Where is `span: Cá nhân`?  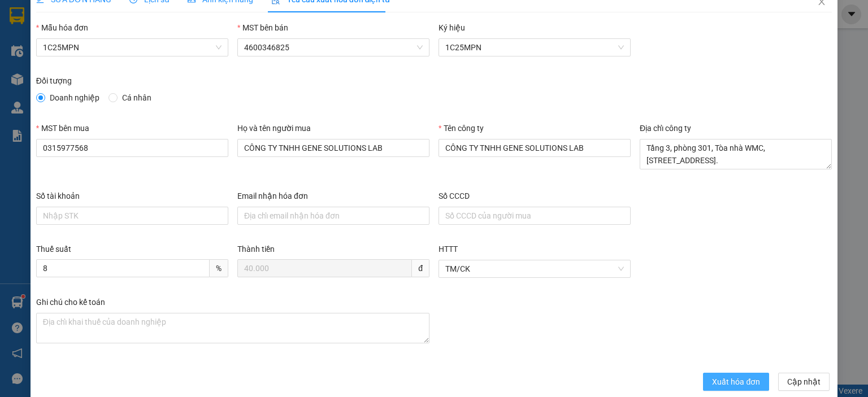
span: Cá nhân is located at coordinates (137, 97).